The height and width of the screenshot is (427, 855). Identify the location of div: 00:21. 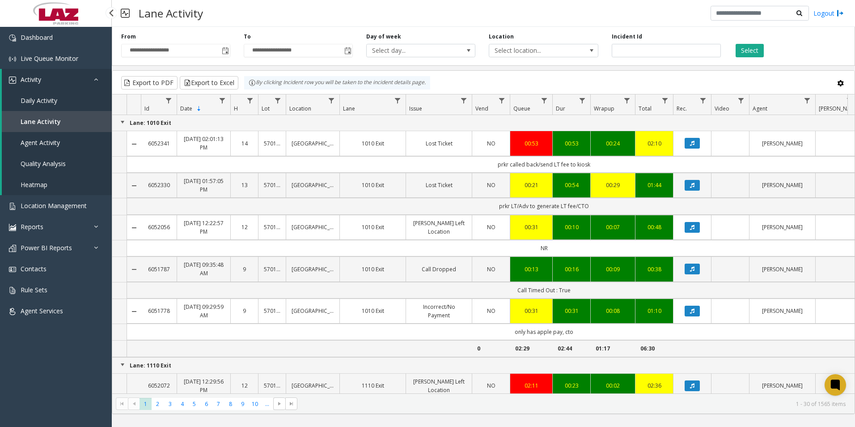
(531, 185).